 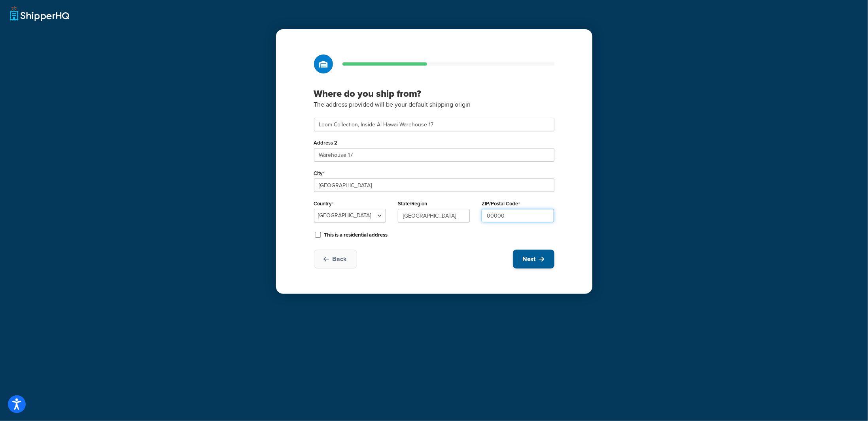 What do you see at coordinates (356, 235) in the screenshot?
I see `label: This is a residential address` at bounding box center [356, 235].